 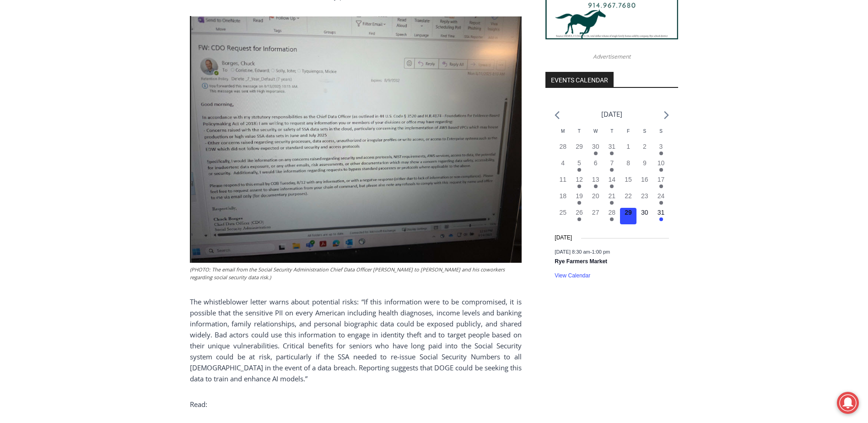 I want to click on span: Advertisement, so click(x=611, y=56).